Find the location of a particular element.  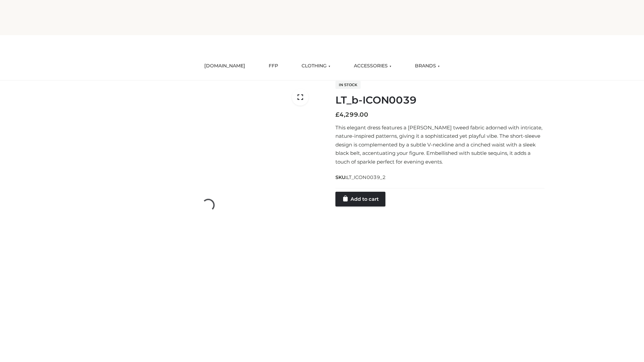

span: LT_ICON0039_2 is located at coordinates (366, 177).